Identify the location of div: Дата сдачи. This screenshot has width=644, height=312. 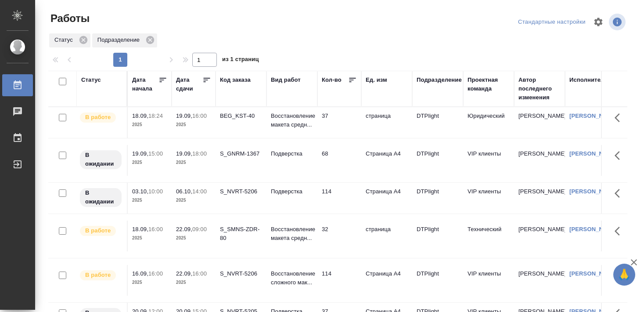
(189, 84).